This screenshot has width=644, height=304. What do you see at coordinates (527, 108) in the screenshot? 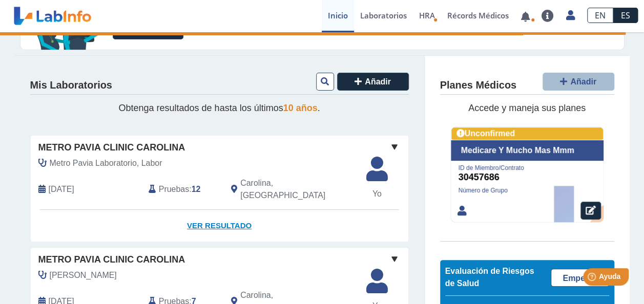
I see `span: Accede y maneja sus planes` at bounding box center [527, 108].